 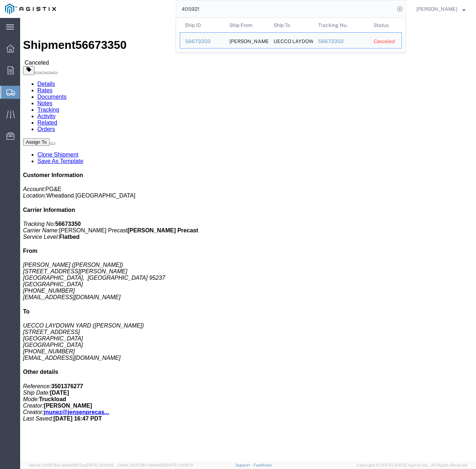 I want to click on th: Tracking Nu., so click(x=341, y=25).